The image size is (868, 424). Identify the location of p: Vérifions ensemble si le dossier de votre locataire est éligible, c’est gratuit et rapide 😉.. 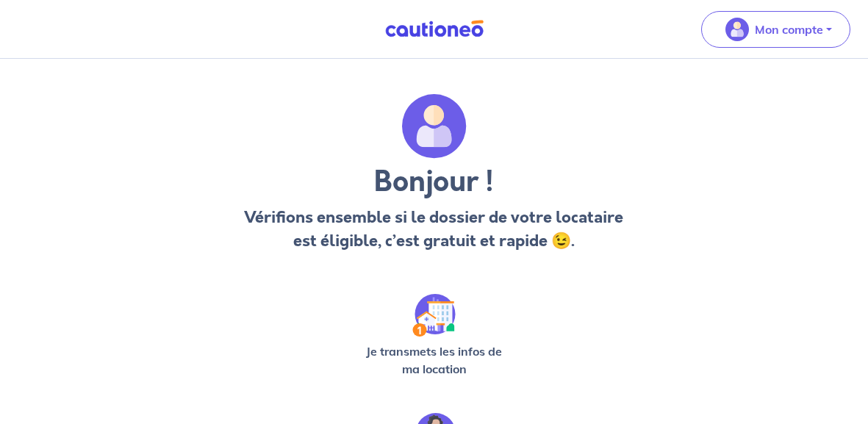
(434, 229).